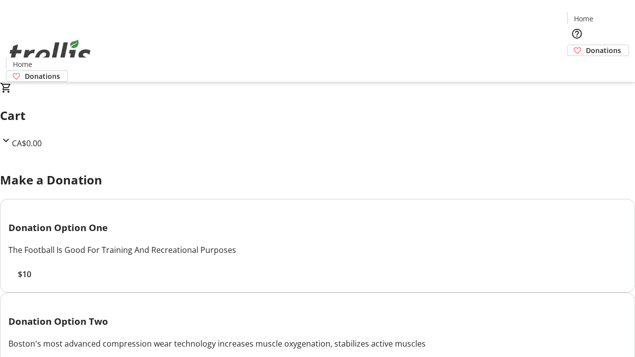 This screenshot has width=635, height=357. Describe the element at coordinates (317, 321) in the screenshot. I see `h3: Donation Option Two` at that location.